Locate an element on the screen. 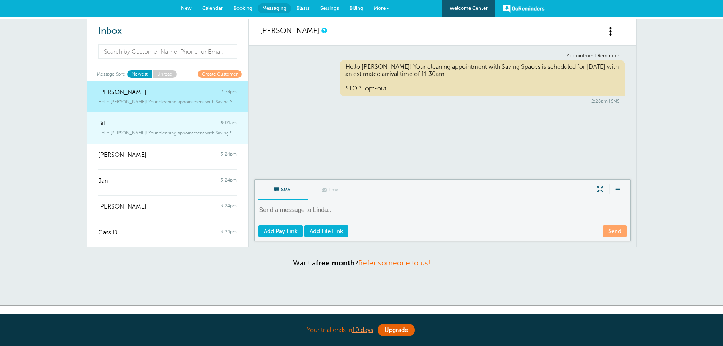 The height and width of the screenshot is (346, 723). span: Blasts is located at coordinates (303, 8).